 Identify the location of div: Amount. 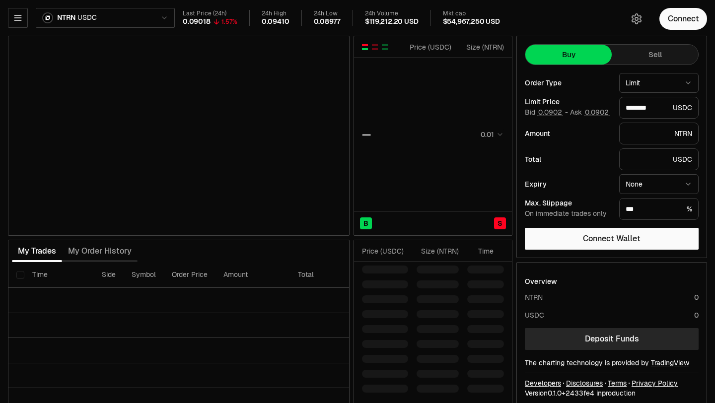
(568, 134).